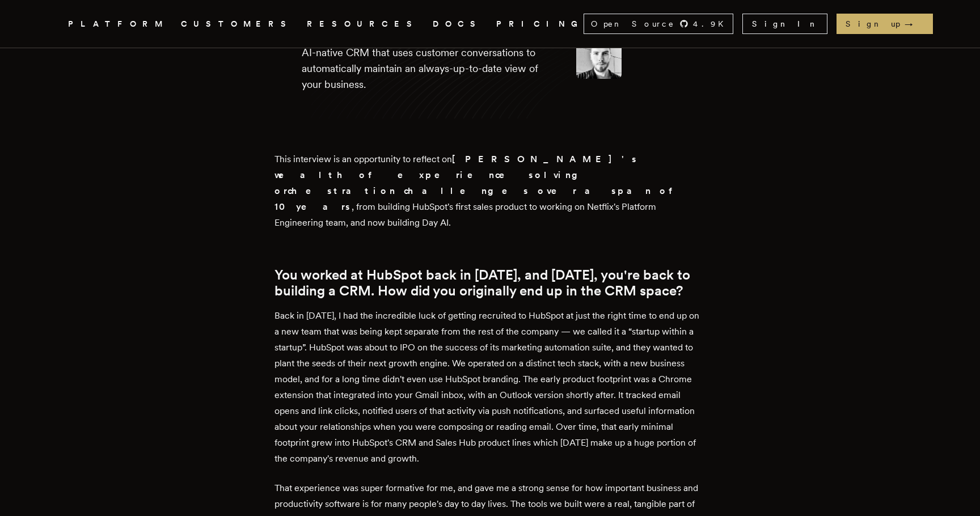 Image resolution: width=980 pixels, height=516 pixels. What do you see at coordinates (458, 24) in the screenshot?
I see `a: DOCS` at bounding box center [458, 24].